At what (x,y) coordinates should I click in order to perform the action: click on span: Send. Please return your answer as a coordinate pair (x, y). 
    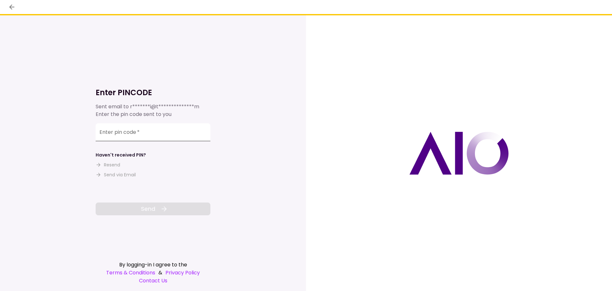
    Looking at the image, I should click on (148, 208).